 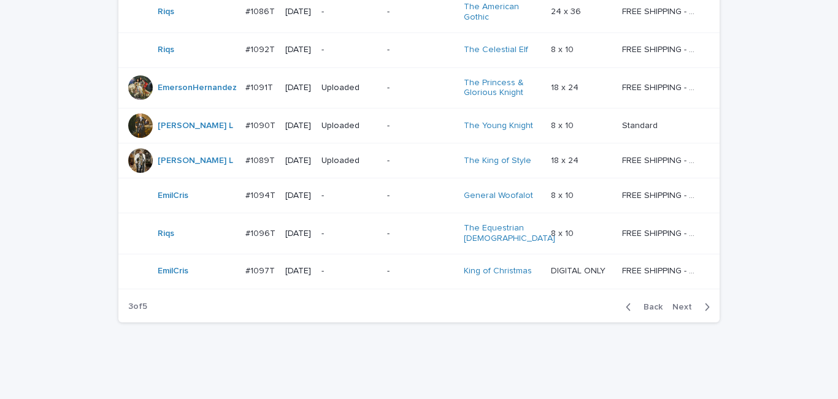 I want to click on a: The Young Knight, so click(x=498, y=126).